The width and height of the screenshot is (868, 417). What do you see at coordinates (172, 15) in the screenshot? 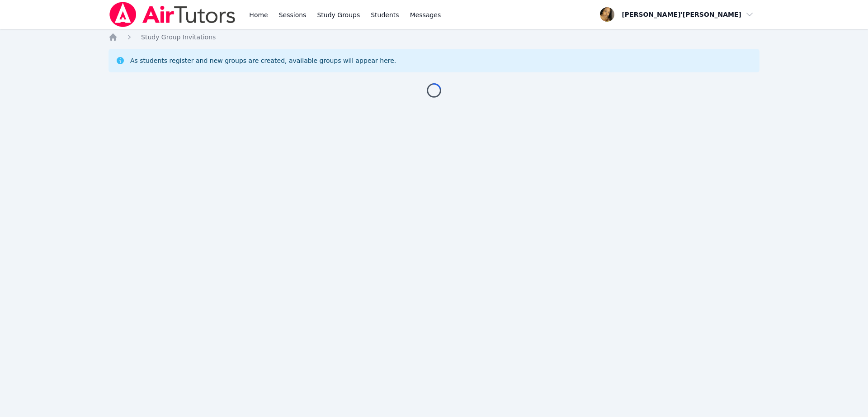
I see `img: Air Tutors` at bounding box center [172, 15].